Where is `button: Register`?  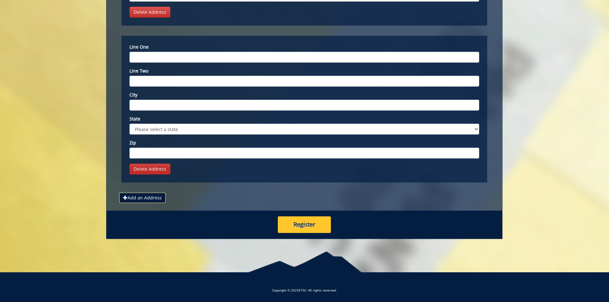
button: Register is located at coordinates (304, 225).